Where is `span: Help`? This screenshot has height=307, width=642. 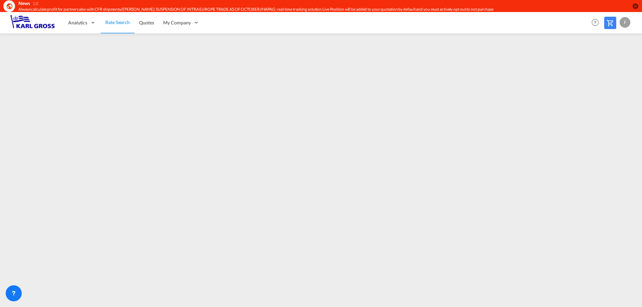 span: Help is located at coordinates (595, 22).